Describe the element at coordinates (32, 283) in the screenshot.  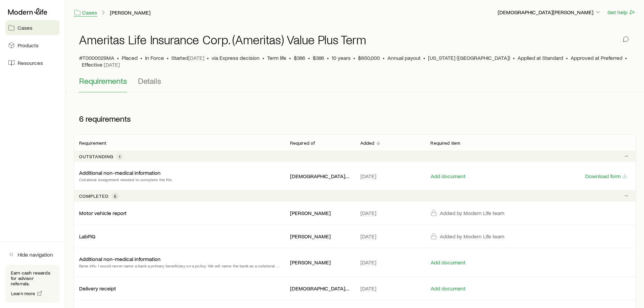
I see `div: Earn cash rewards for advisor referrals.Learn more` at that location.